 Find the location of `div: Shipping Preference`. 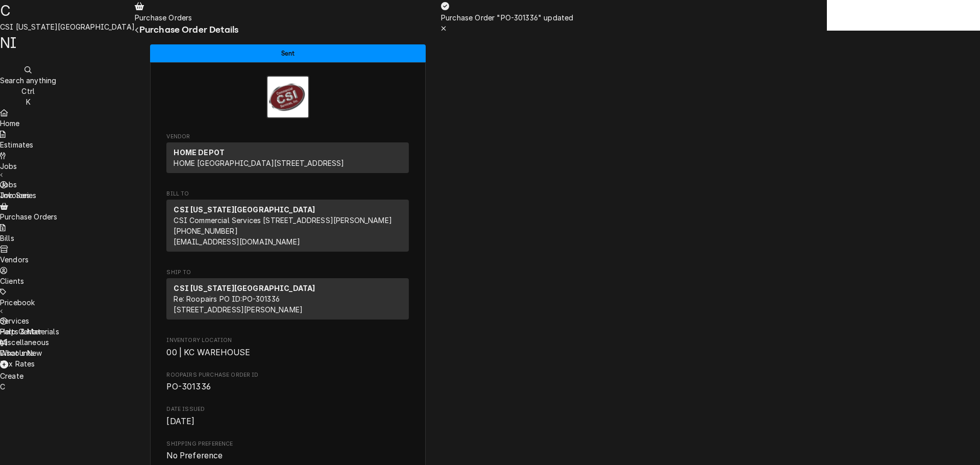

div: Shipping Preference is located at coordinates (288, 451).